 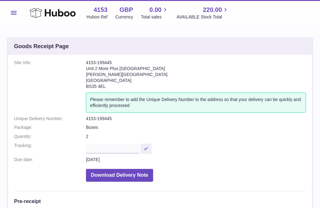 What do you see at coordinates (212, 10) in the screenshot?
I see `span: 220.00` at bounding box center [212, 10].